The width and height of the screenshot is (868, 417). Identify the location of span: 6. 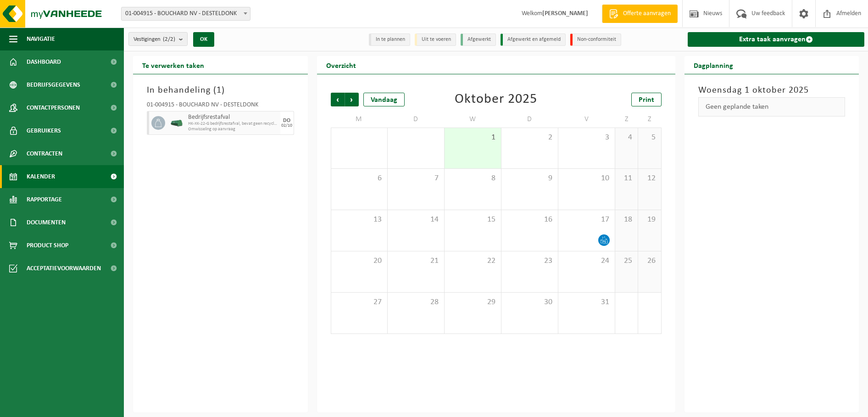
(359, 178).